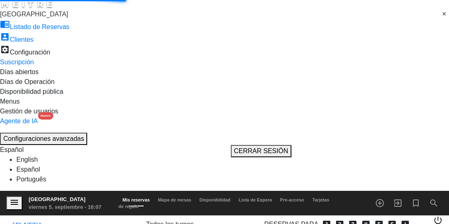  I want to click on span: Pre-acceso, so click(292, 200).